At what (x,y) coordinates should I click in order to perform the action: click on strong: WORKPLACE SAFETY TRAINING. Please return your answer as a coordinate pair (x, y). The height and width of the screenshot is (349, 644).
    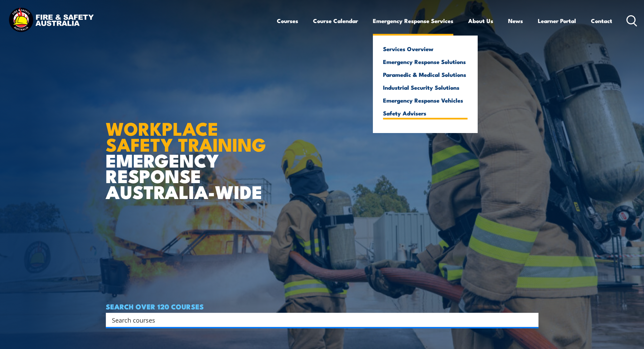
    Looking at the image, I should click on (186, 136).